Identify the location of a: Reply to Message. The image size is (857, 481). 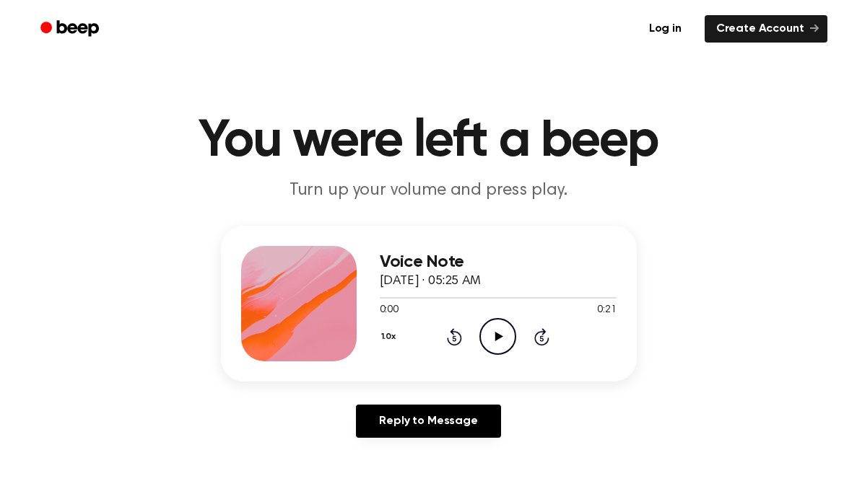
(428, 421).